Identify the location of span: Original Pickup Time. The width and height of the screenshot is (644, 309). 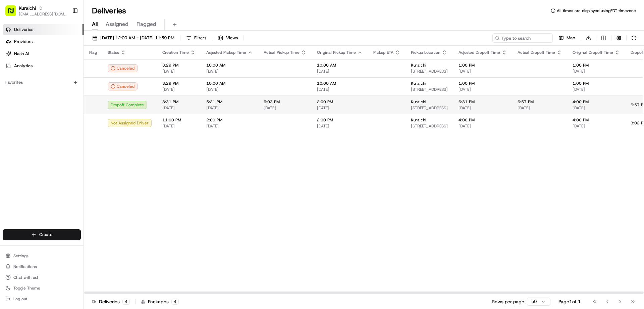
(337, 52).